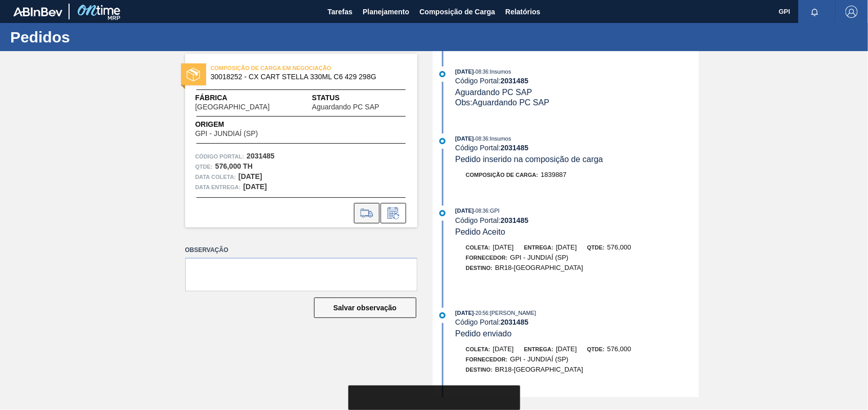 The height and width of the screenshot is (410, 868). What do you see at coordinates (101, 37) in the screenshot?
I see `h1: Pedidos` at bounding box center [101, 37].